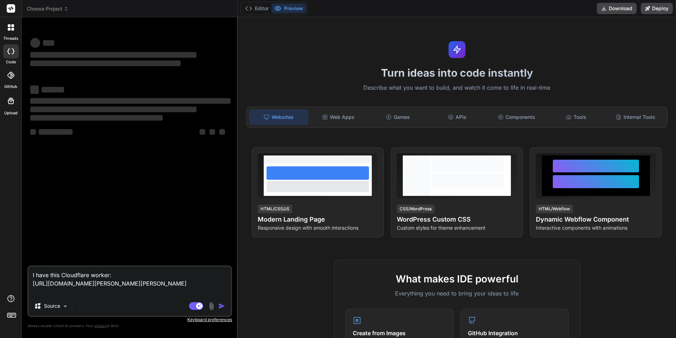  Describe the element at coordinates (317, 228) in the screenshot. I see `p: Responsive design with smooth interactions` at that location.